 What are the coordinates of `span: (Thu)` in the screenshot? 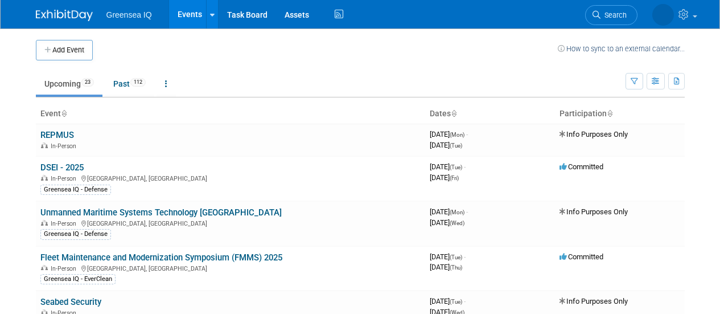 It's located at (456, 267).